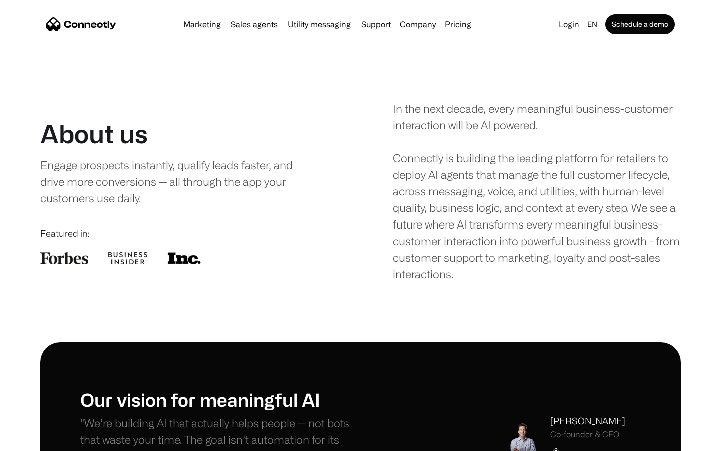  Describe the element at coordinates (588, 434) in the screenshot. I see `div: Co-founder & CEO` at that location.